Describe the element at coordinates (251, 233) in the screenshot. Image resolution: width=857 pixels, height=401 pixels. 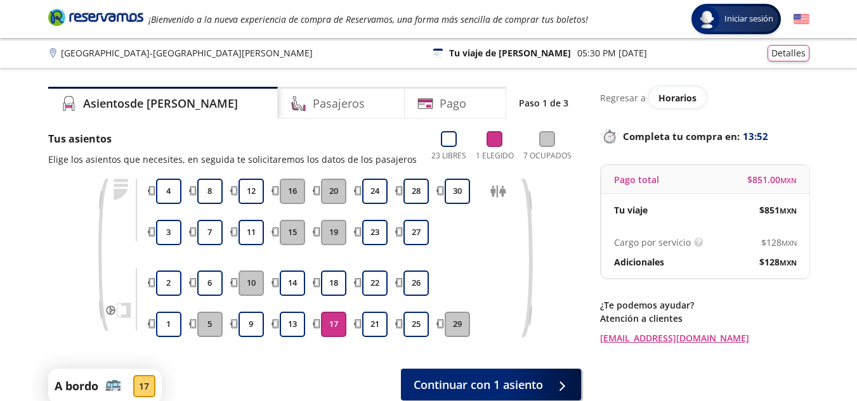
I see `button: 11` at that location.